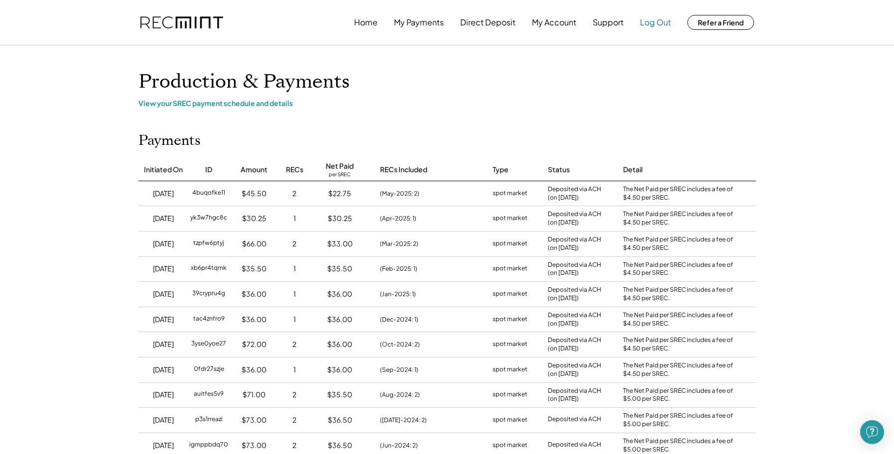 This screenshot has width=894, height=454. I want to click on div: $33.00, so click(340, 244).